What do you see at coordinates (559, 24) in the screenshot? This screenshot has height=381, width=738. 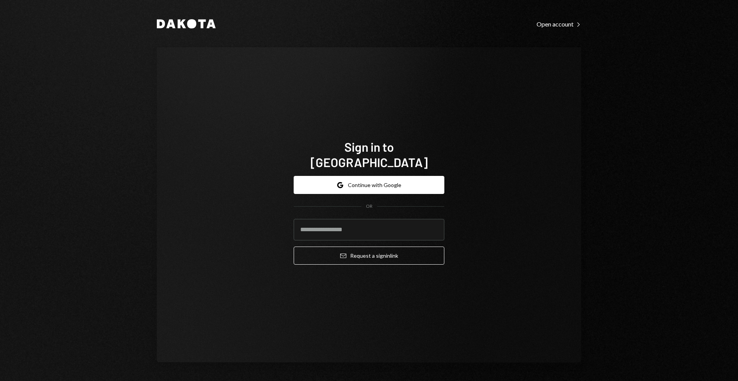 I see `div: Open account` at bounding box center [559, 24].